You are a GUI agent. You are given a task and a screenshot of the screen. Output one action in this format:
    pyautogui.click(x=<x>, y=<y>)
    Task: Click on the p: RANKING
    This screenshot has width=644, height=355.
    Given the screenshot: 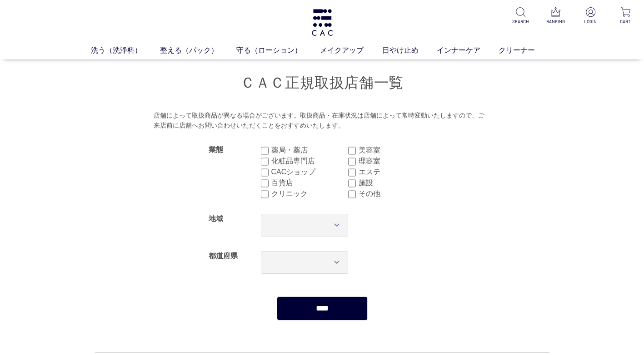 What is the action you would take?
    pyautogui.click(x=556, y=22)
    